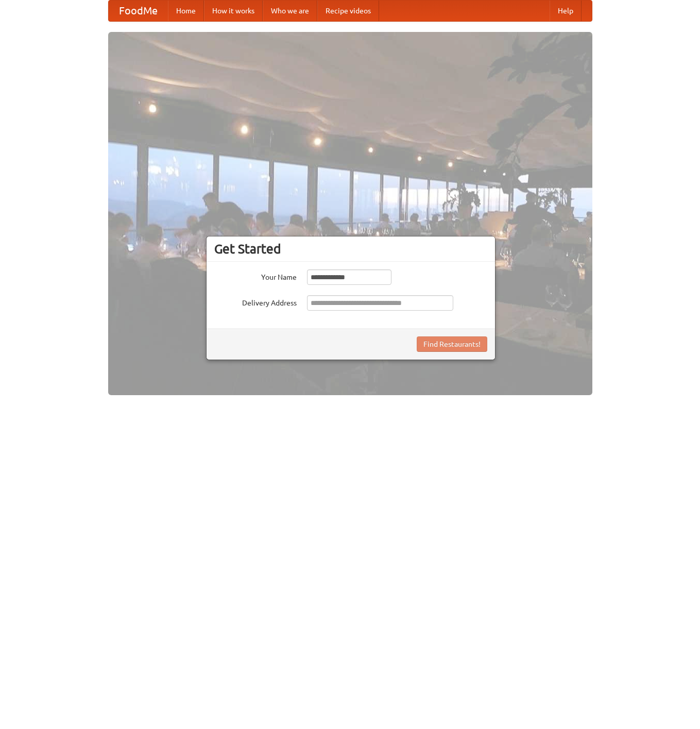  What do you see at coordinates (290, 10) in the screenshot?
I see `a: Who we are` at bounding box center [290, 10].